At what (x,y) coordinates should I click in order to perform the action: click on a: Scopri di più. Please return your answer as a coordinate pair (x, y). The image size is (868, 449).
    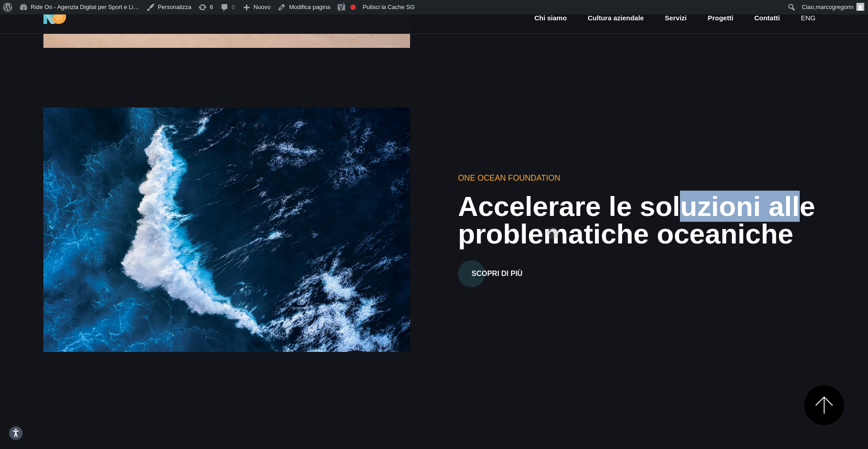
    Looking at the image, I should click on (497, 272).